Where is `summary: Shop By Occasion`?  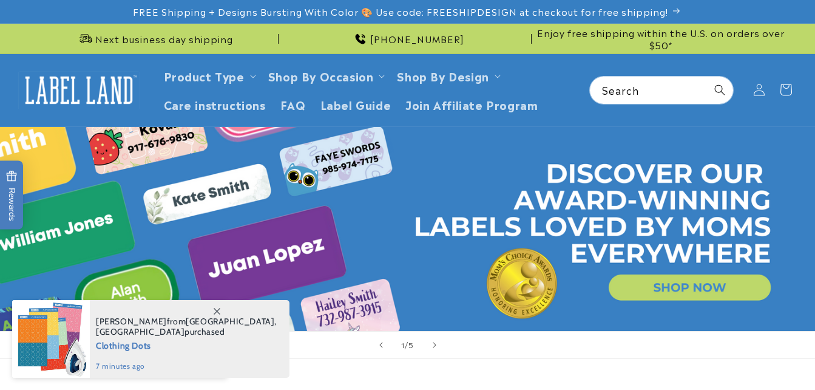 summary: Shop By Occasion is located at coordinates (325, 75).